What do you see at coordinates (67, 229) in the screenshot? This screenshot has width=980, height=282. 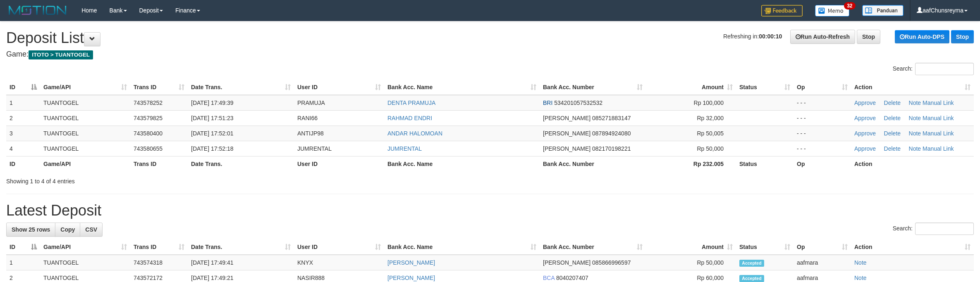 I see `span: Copy` at bounding box center [67, 229].